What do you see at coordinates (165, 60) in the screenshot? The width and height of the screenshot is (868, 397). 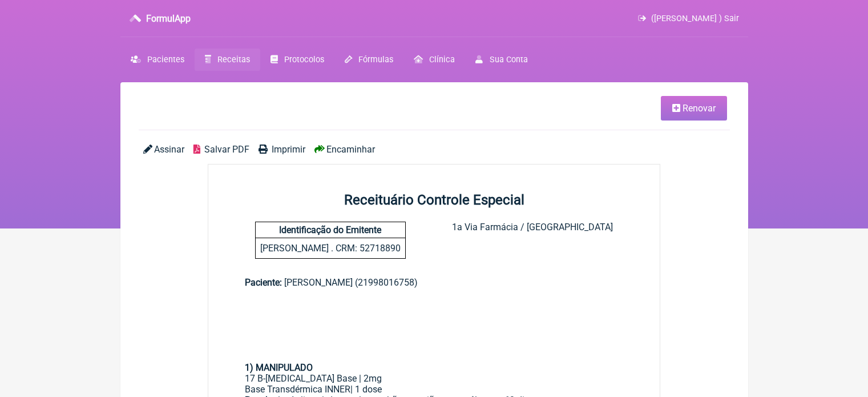 I see `span: Pacientes` at bounding box center [165, 60].